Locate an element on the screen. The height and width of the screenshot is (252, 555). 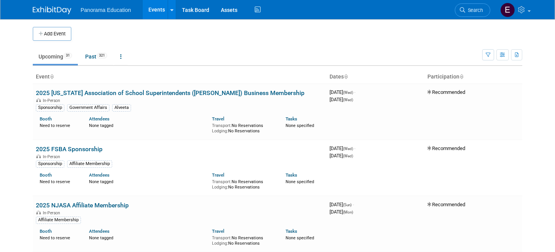
th: Participation is located at coordinates (473, 77).